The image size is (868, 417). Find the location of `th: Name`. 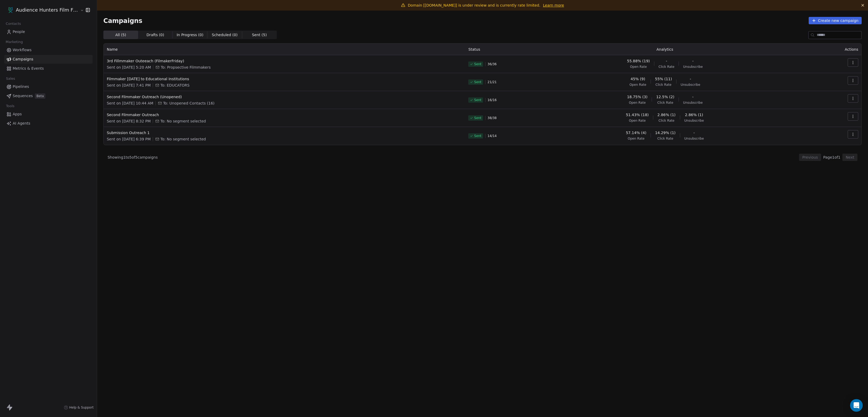

th: Name is located at coordinates (285, 49).